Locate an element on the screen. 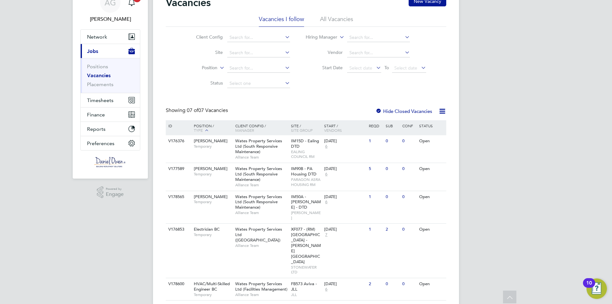  span: Electrician BC is located at coordinates (207, 229).